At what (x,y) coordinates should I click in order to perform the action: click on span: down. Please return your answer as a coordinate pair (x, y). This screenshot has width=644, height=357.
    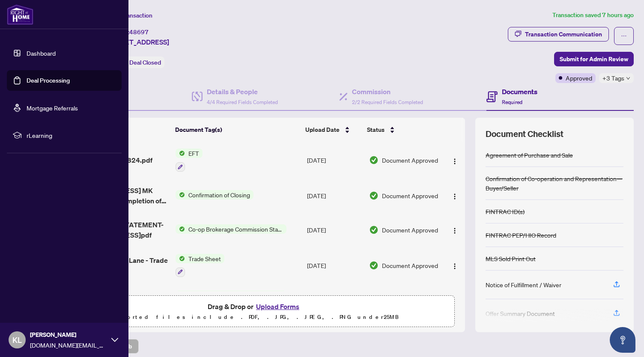
    Looking at the image, I should click on (628, 78).